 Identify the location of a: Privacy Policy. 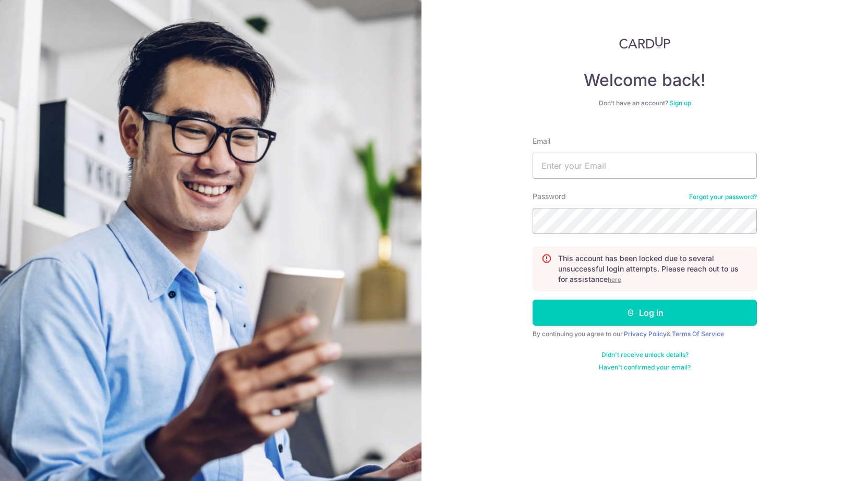
(645, 334).